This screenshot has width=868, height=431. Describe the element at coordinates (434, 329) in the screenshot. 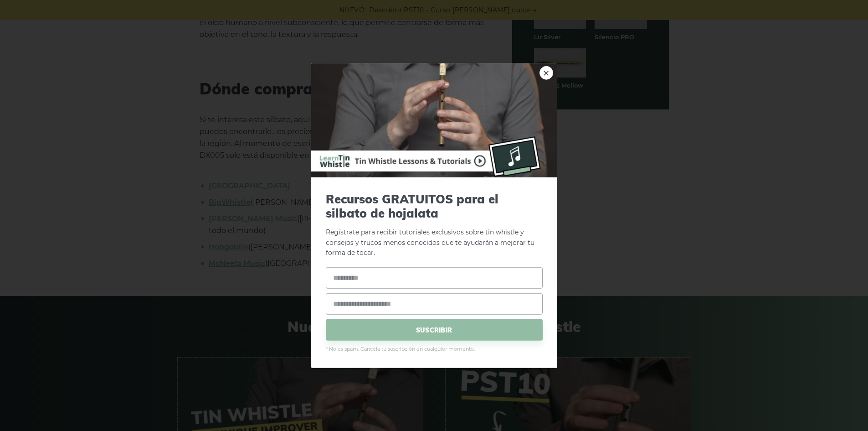

I see `font: SUSCRIBIR` at that location.